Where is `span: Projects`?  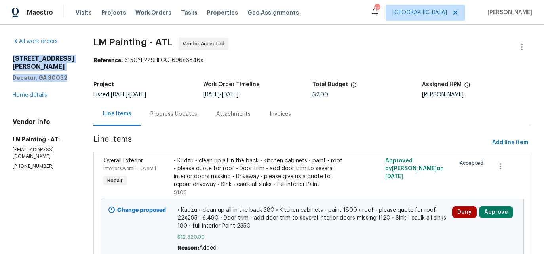
span: Projects is located at coordinates (114, 13).